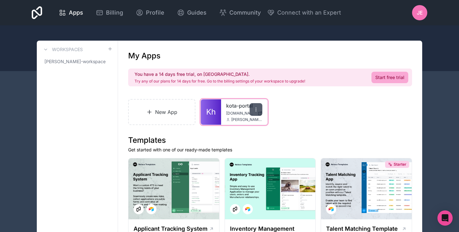  I want to click on a: Community, so click(240, 13).